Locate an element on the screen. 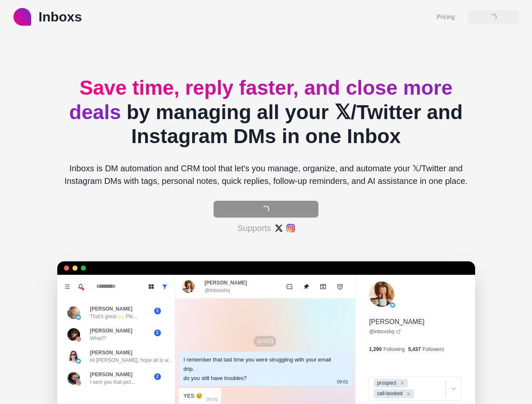 The image size is (532, 404). button: Unpin is located at coordinates (306, 287).